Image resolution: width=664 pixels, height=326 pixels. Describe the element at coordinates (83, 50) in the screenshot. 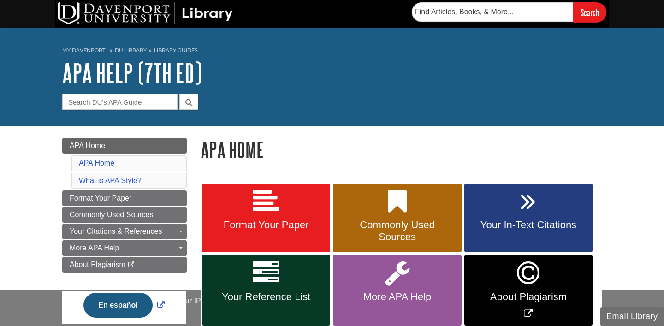

I see `a: My Davenport` at that location.